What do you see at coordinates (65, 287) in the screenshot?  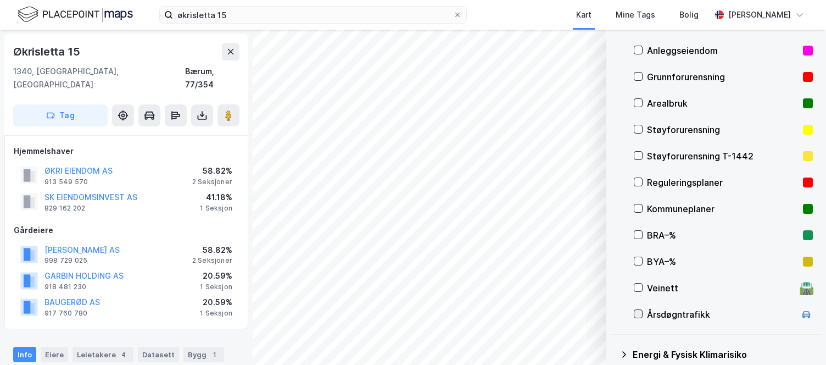 I see `div: 918 481 230` at bounding box center [65, 287].